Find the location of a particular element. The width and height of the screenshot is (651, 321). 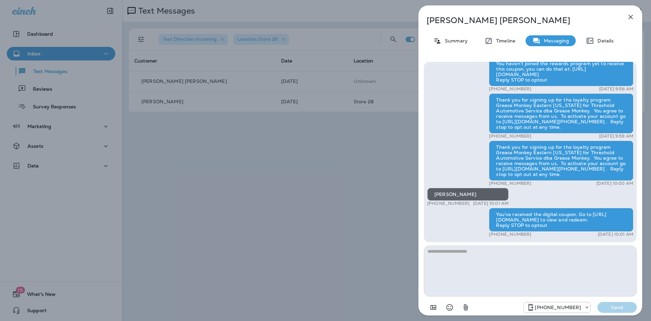

p: Timeline is located at coordinates (504, 41).